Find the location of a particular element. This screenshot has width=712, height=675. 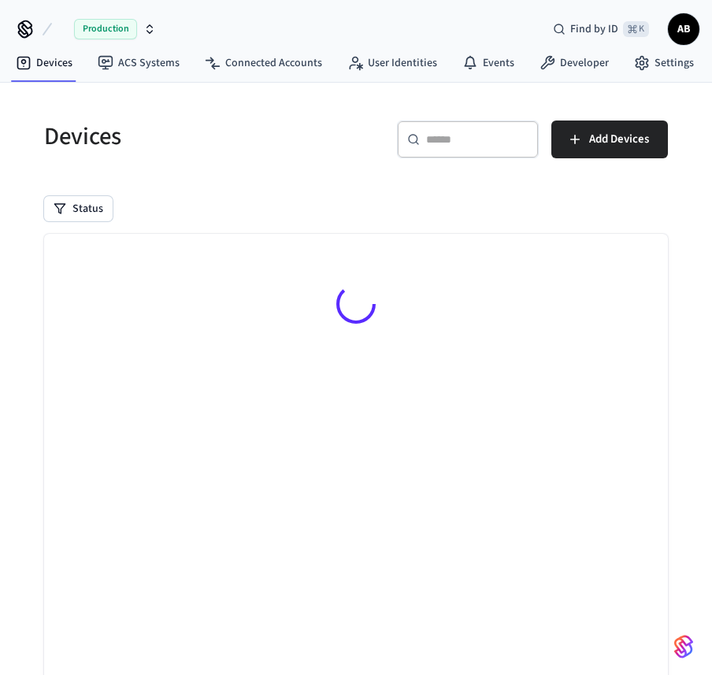

span: Production is located at coordinates (105, 29).